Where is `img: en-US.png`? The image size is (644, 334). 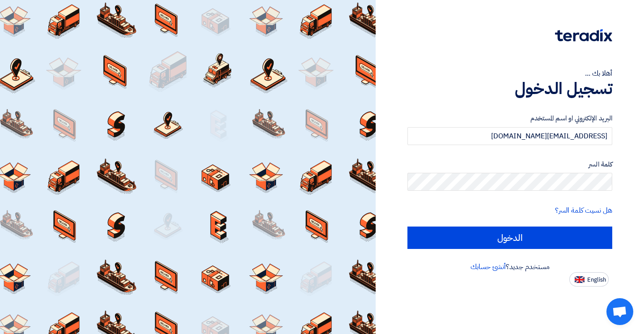
img: en-US.png is located at coordinates (580, 279).